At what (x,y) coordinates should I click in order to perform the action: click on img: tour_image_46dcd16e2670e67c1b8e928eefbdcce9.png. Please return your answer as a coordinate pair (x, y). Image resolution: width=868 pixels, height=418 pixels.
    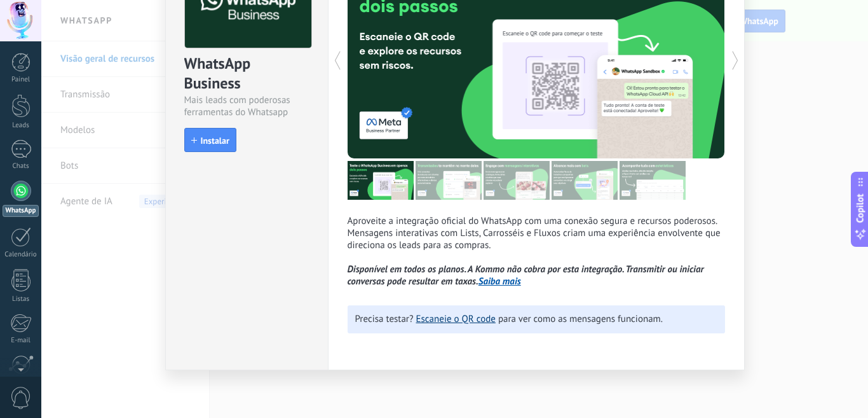
    Looking at the image, I should click on (653, 180).